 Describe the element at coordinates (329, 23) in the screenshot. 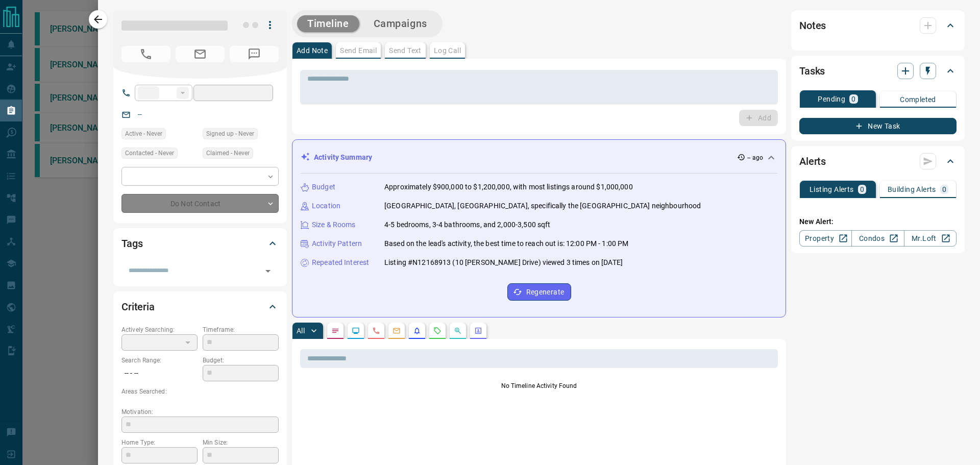

I see `button: Timeline` at that location.